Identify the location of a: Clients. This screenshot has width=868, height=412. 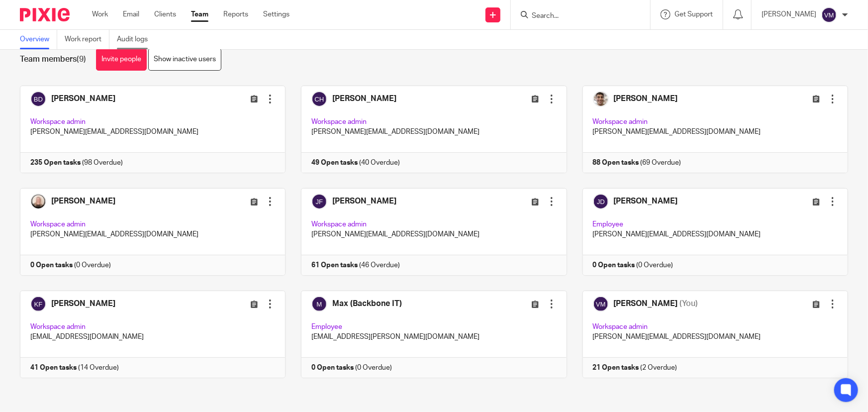
(165, 14).